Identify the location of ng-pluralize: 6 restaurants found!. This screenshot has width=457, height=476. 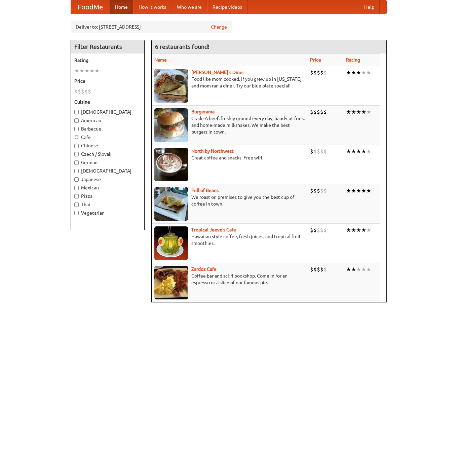
(182, 46).